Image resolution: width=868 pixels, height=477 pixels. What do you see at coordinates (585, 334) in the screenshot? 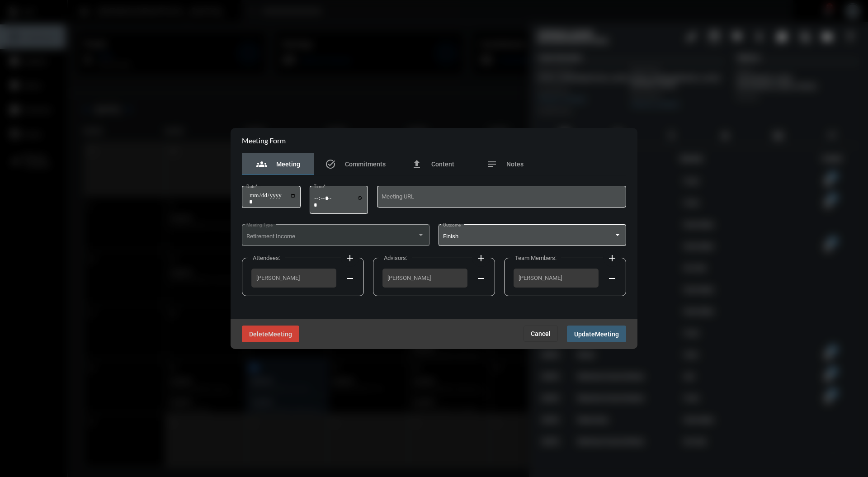
I see `span: Update` at bounding box center [585, 334].